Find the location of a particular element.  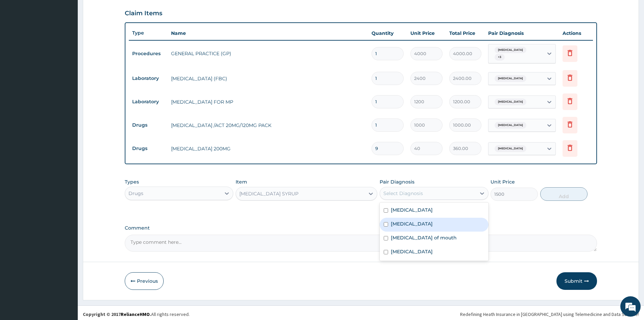

td: Procedures is located at coordinates (148, 54).